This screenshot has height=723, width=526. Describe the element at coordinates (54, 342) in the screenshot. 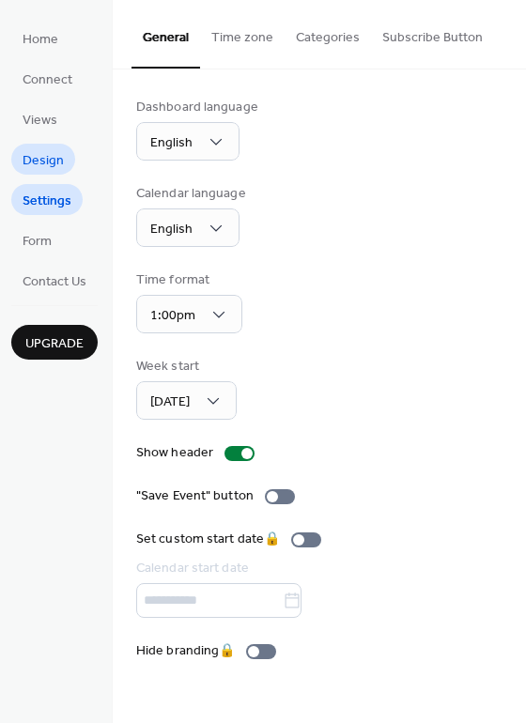

I see `button: Upgrade` at that location.